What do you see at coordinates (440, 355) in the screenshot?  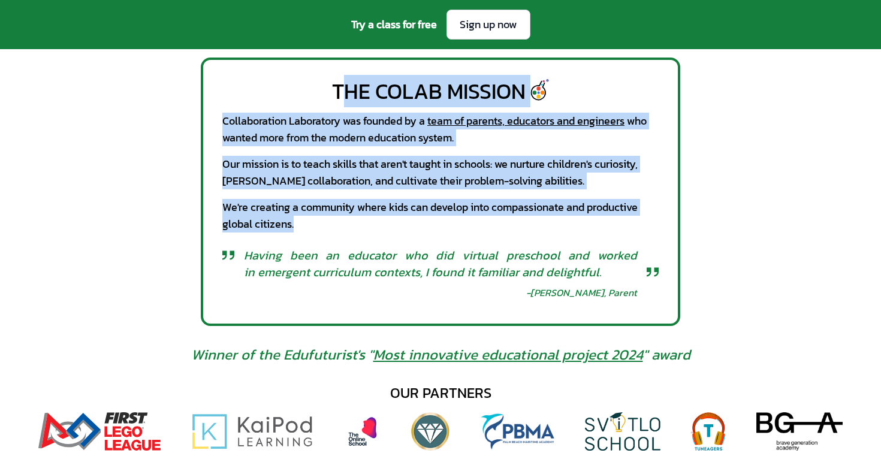 I see `span: Winner of the Edufuturist's " " award` at bounding box center [440, 355].